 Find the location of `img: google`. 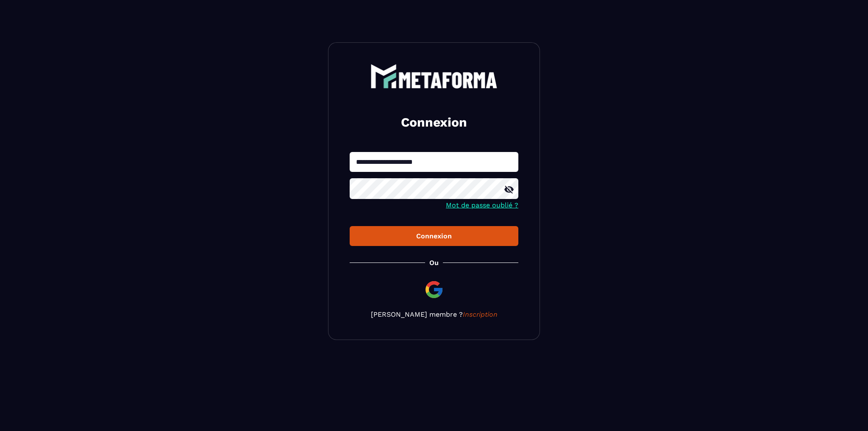

img: google is located at coordinates (434, 290).